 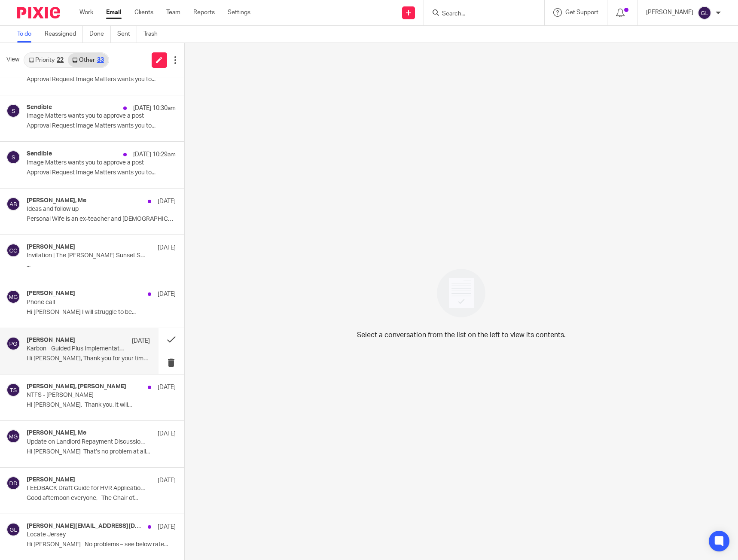 I want to click on span: View, so click(x=13, y=60).